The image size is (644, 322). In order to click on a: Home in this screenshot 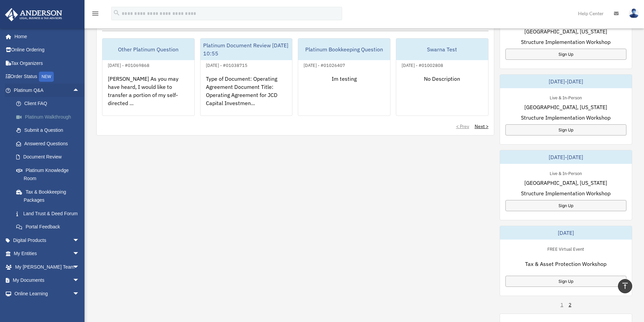, I will do `click(45, 36)`.